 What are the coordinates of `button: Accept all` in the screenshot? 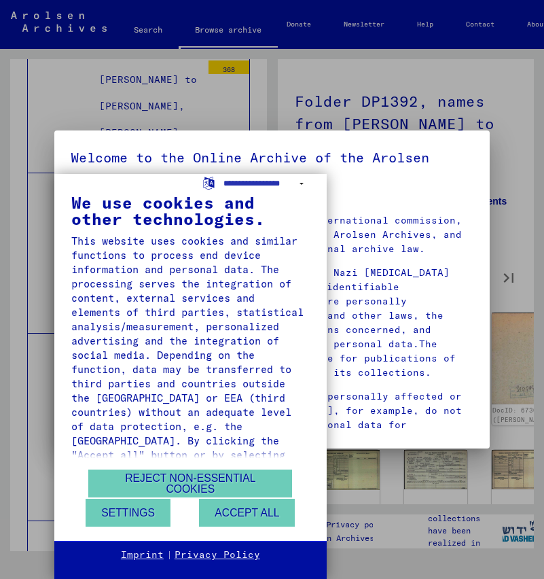 It's located at (247, 512).